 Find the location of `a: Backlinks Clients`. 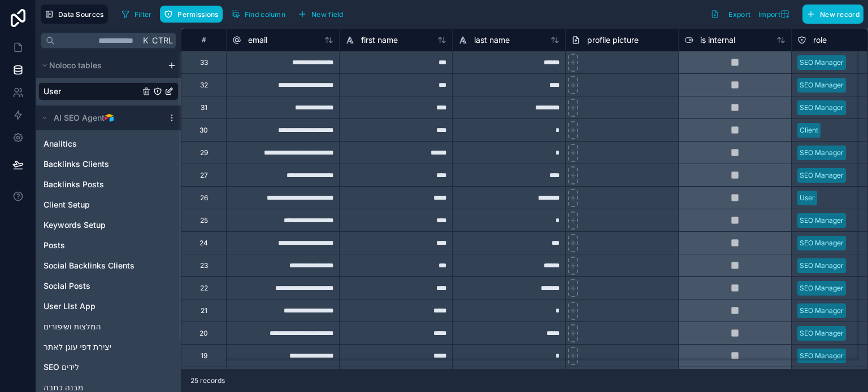

a: Backlinks Clients is located at coordinates (97, 164).